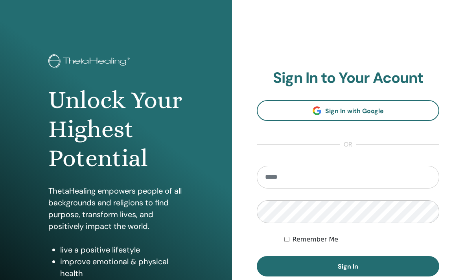  What do you see at coordinates (354, 111) in the screenshot?
I see `span: Sign In with Google` at bounding box center [354, 111].